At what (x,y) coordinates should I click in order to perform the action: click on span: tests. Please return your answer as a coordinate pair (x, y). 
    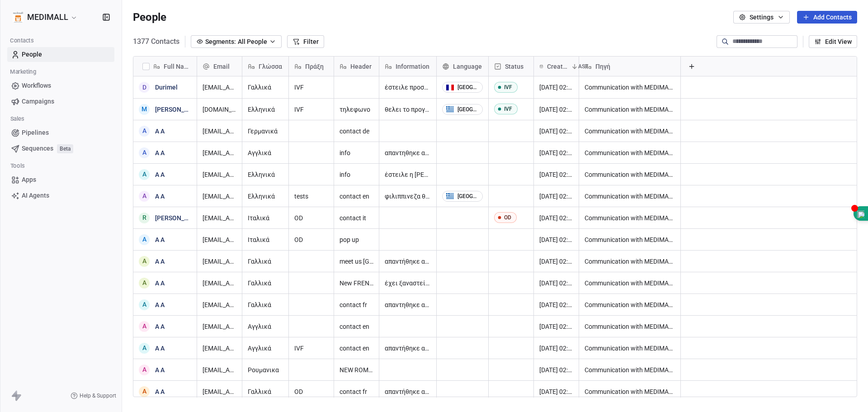
    Looking at the image, I should click on (311, 196).